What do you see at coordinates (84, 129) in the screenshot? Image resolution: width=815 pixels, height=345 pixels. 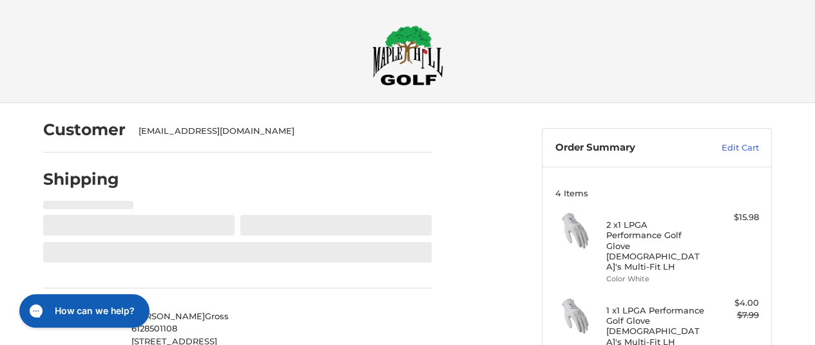 I see `h2: Customer` at bounding box center [84, 129].